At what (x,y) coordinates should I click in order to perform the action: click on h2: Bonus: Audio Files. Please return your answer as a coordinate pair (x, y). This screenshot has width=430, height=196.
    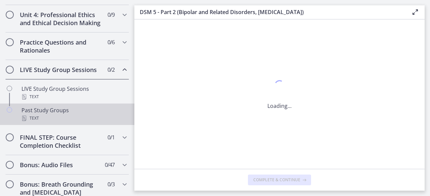
    Looking at the image, I should click on (61, 165).